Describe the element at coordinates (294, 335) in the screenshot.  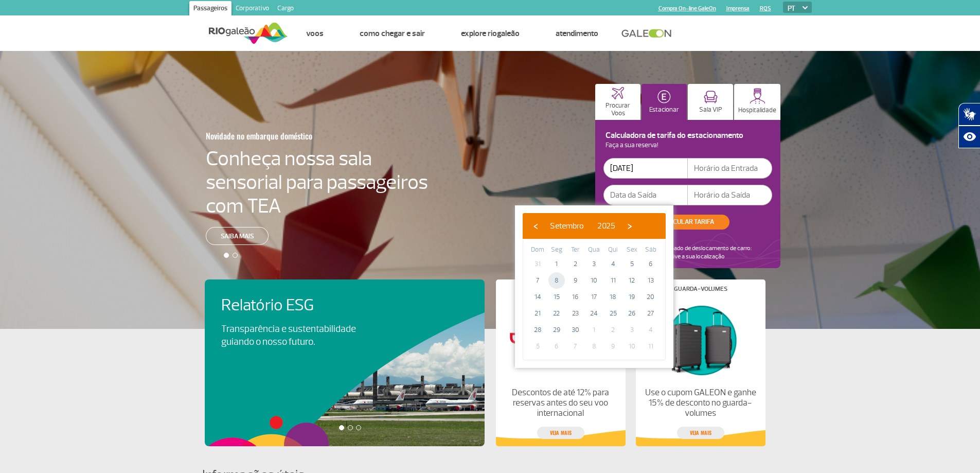
I see `p: Transparência e sustentabilidade guiando o nosso futuro.` at that location.